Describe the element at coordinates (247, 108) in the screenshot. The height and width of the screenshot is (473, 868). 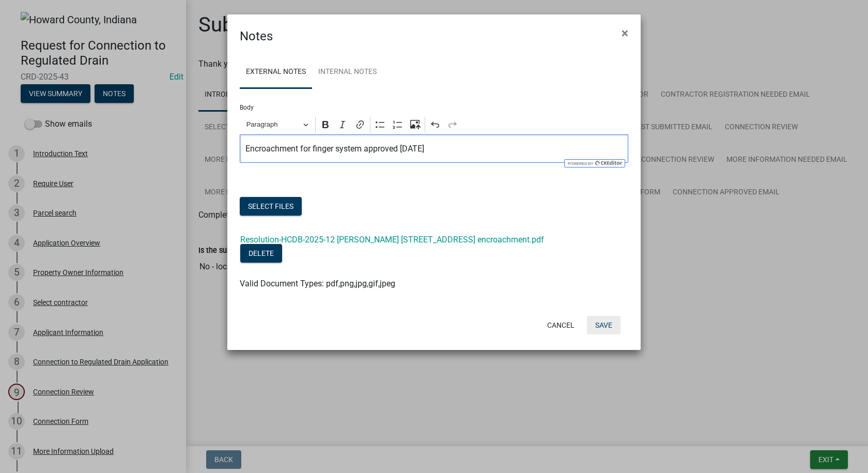
I see `label: Body` at that location.